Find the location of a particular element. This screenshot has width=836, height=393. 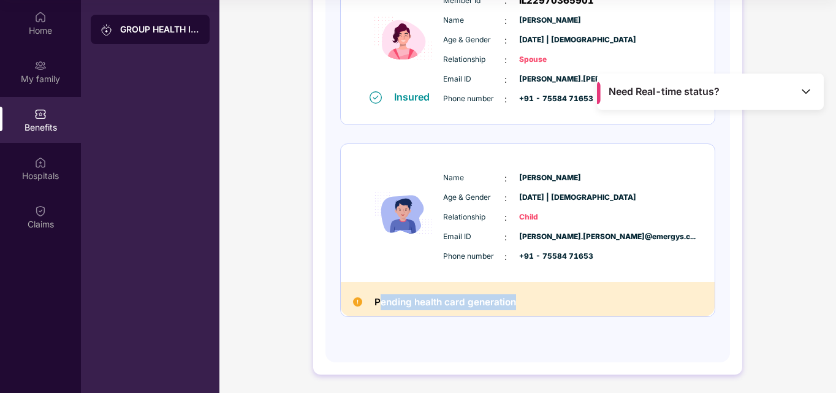

img: Pending is located at coordinates (357, 302).